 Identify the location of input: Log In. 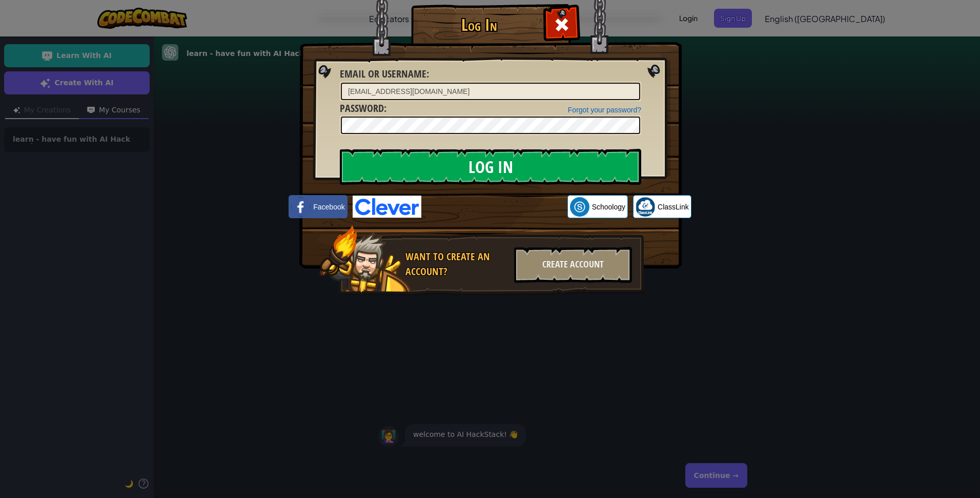
(490, 167).